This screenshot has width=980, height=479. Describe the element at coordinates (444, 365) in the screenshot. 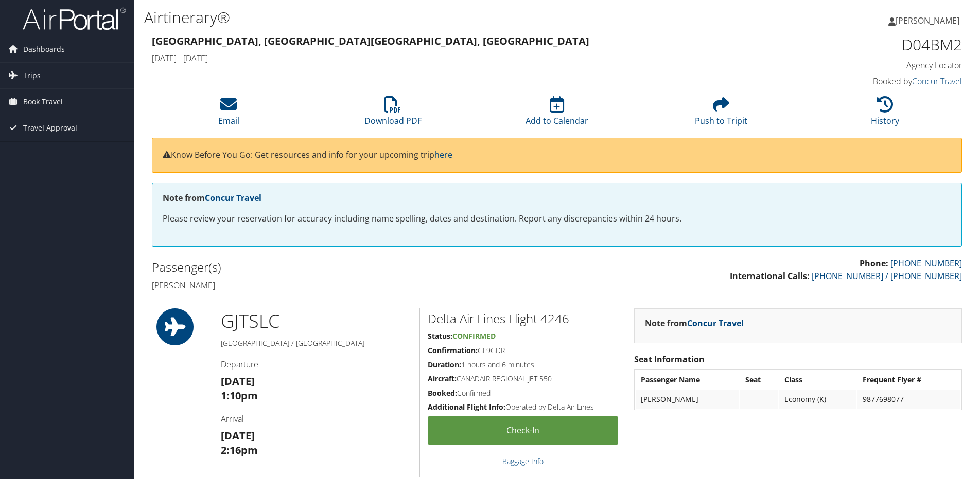

I see `strong: Duration:` at that location.